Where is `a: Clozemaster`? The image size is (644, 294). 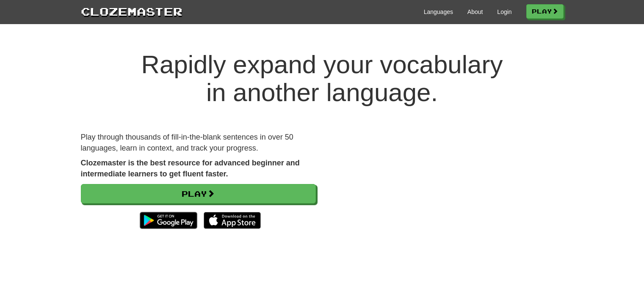 a: Clozemaster is located at coordinates (132, 11).